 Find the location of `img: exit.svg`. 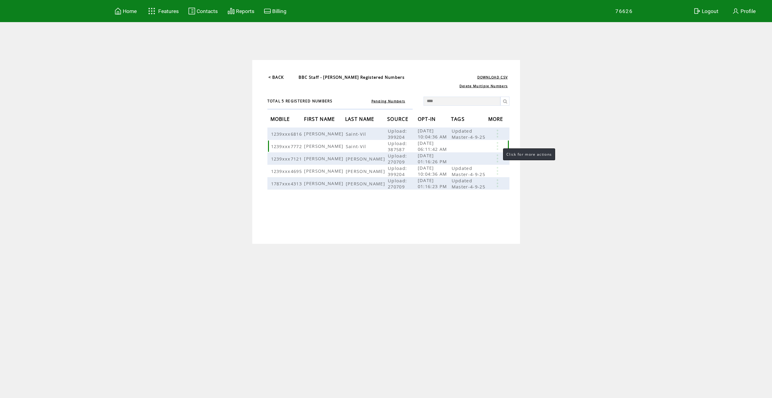

img: exit.svg is located at coordinates (697, 11).